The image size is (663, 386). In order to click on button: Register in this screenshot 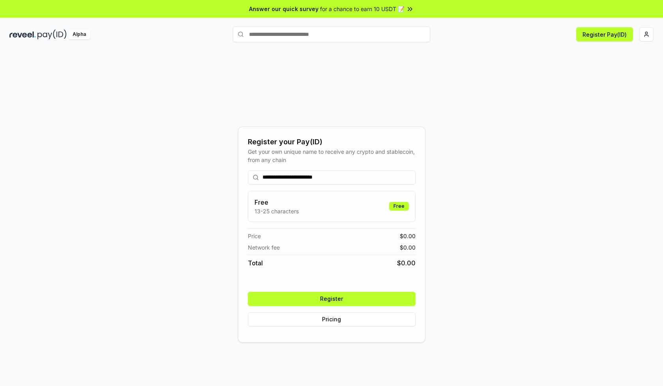, I will do `click(331, 299)`.